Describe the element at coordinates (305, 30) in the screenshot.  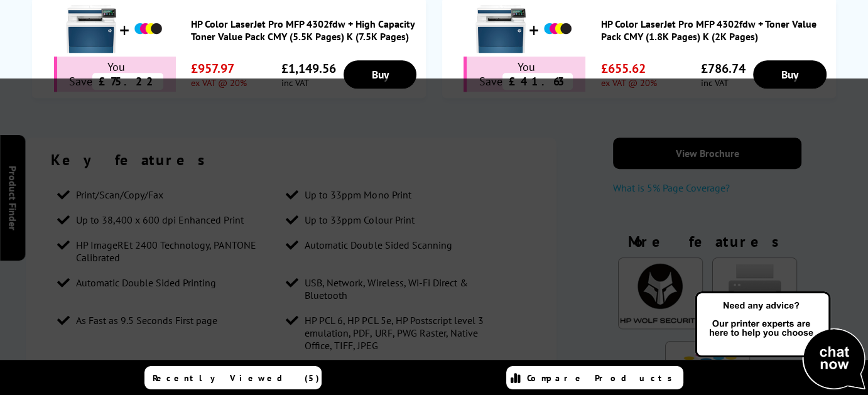
I see `a: HP Color LaserJet Pro MFP 4302fdw + High Capacity Toner Value Pack CMY (5.5K Pages) K (7.5K Pages)` at that location.